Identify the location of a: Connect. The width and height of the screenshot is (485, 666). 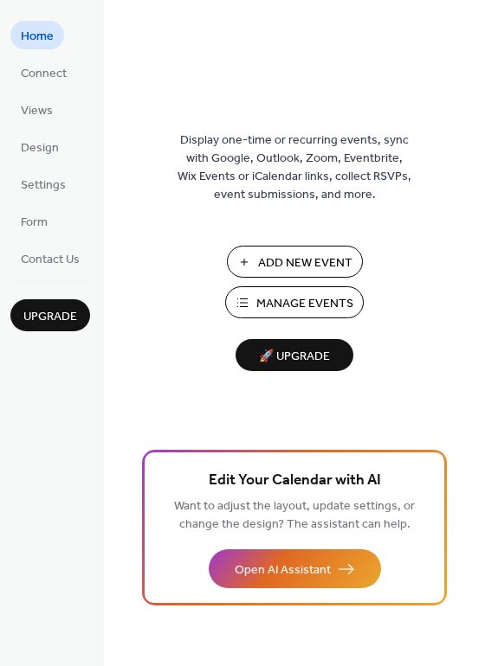
(43, 72).